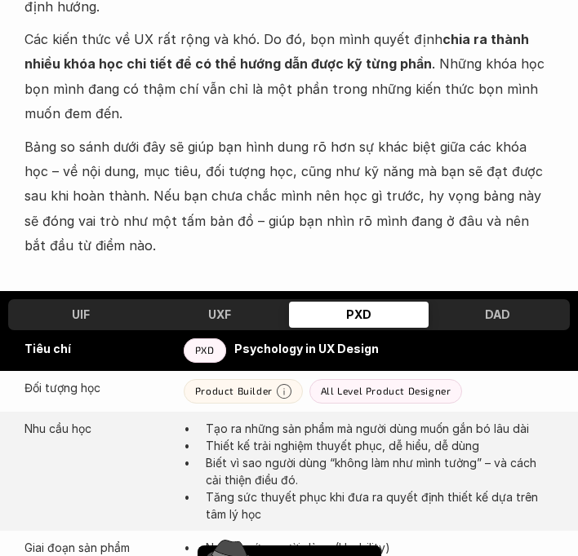 Image resolution: width=578 pixels, height=556 pixels. What do you see at coordinates (205, 350) in the screenshot?
I see `p: PXD` at bounding box center [205, 350].